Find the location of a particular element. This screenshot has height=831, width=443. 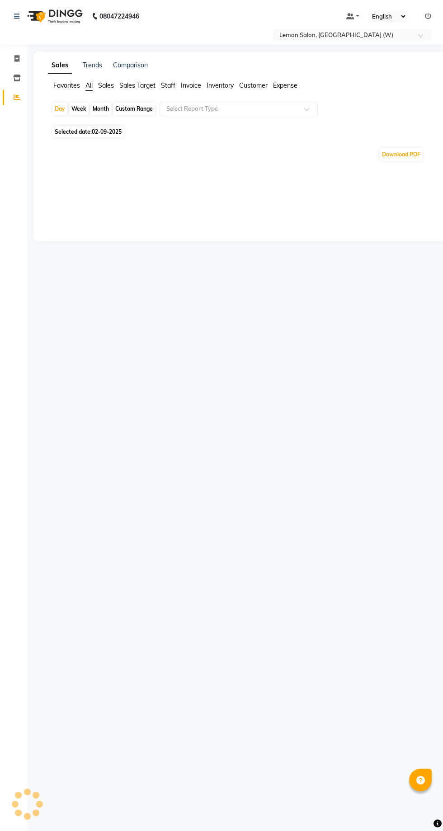

span: Customer is located at coordinates (253, 85).